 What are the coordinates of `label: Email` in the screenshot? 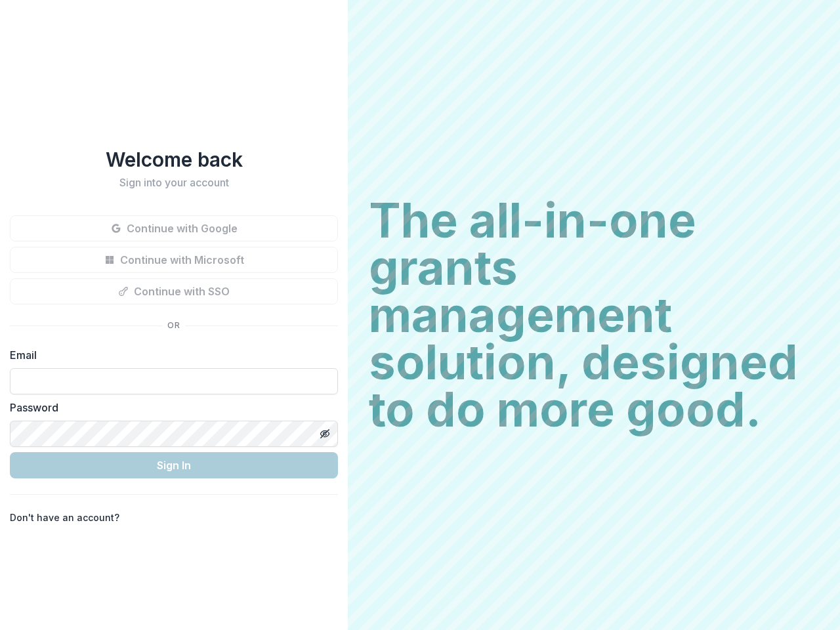 It's located at (170, 355).